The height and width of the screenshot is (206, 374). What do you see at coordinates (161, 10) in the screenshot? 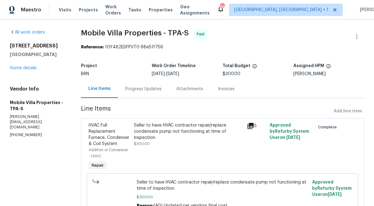
I see `span: Properties` at bounding box center [161, 10].